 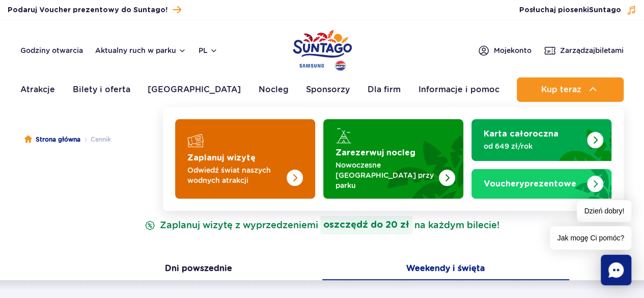 What do you see at coordinates (375, 153) in the screenshot?
I see `strong: Zarezerwuj nocleg` at bounding box center [375, 153].